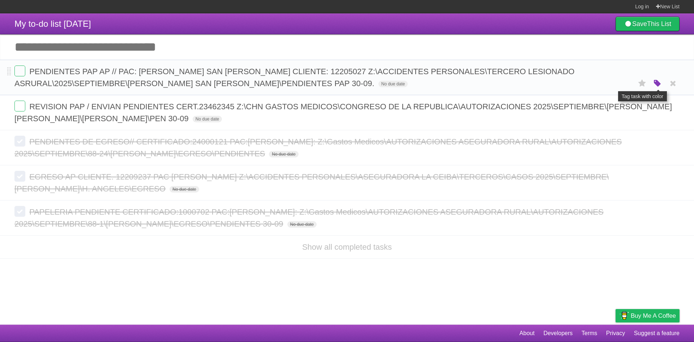  What do you see at coordinates (527, 333) in the screenshot?
I see `a: About` at bounding box center [527, 333].